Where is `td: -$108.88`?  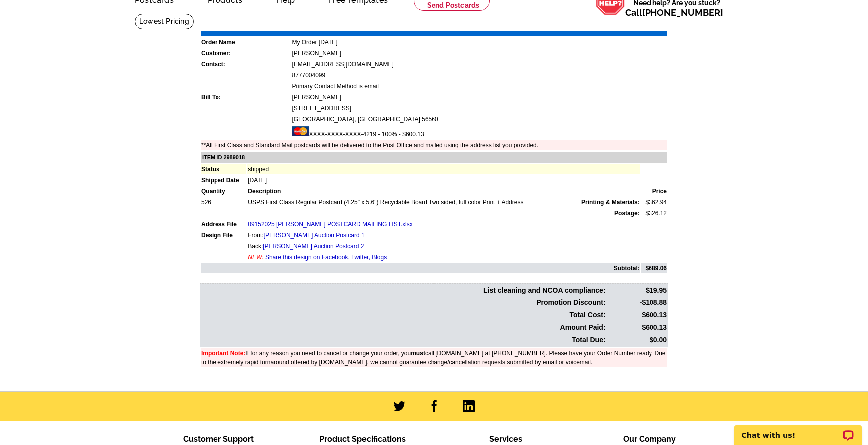 td: -$108.88 is located at coordinates (637, 302).